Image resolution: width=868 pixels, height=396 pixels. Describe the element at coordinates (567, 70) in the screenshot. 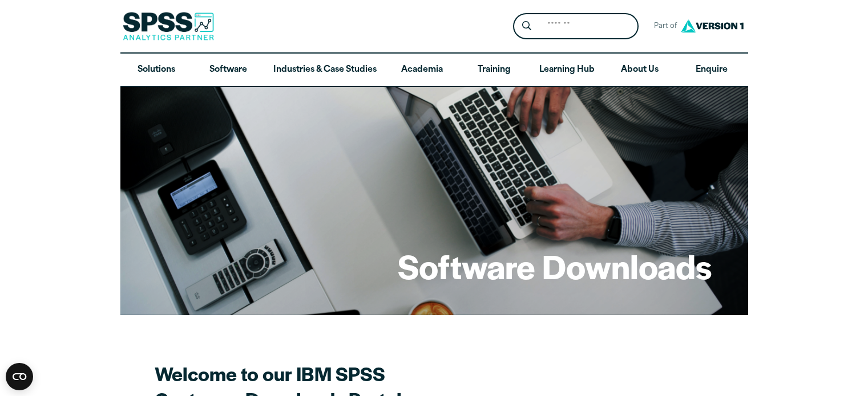

I see `a: Learning Hub` at that location.